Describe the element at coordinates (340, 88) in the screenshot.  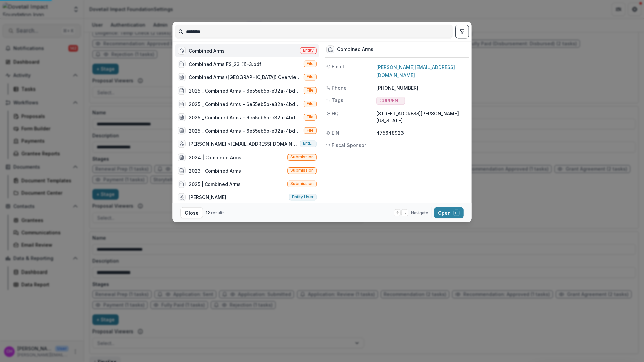
I see `span: Phone` at that location.